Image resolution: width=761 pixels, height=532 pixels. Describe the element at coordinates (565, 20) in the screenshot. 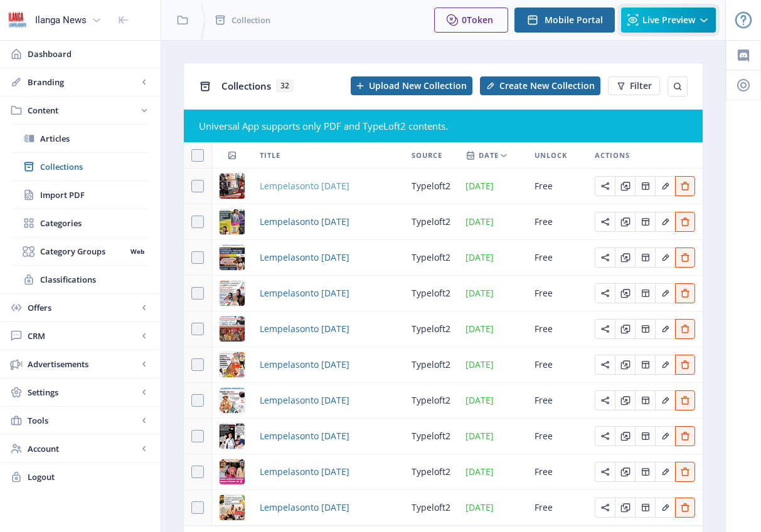

I see `button: Mobile Portal` at that location.